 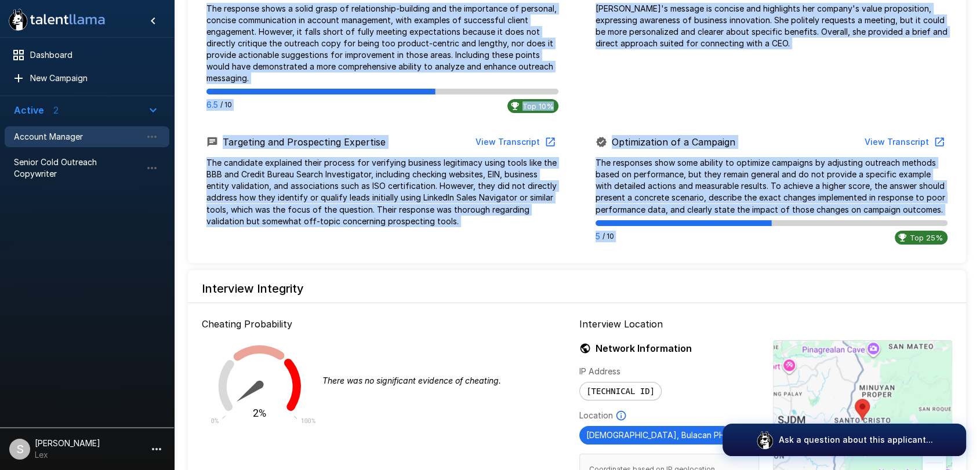 What do you see at coordinates (212, 105) in the screenshot?
I see `p: 6.5` at bounding box center [212, 105].